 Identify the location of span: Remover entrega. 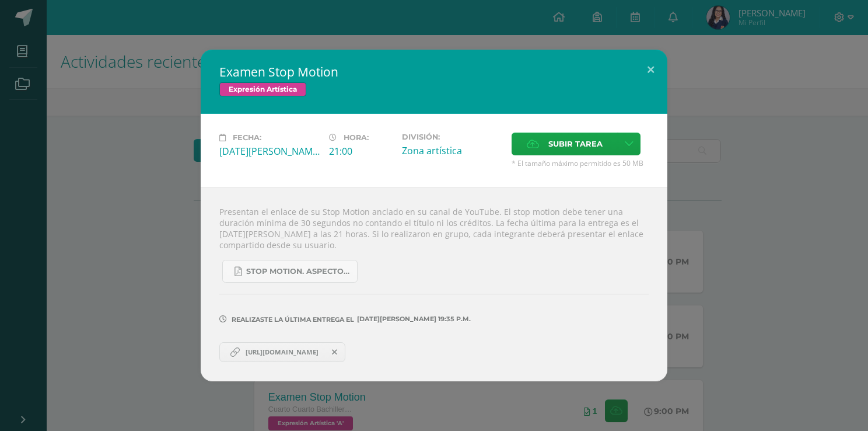
(335, 352).